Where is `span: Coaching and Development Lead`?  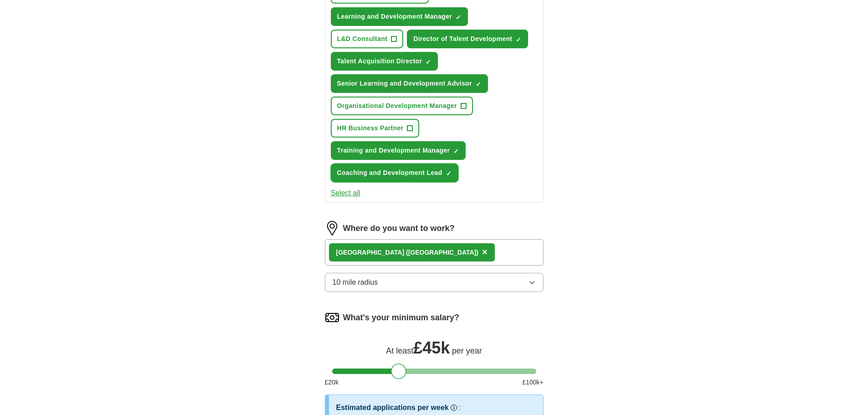
span: Coaching and Development Lead is located at coordinates (390, 172).